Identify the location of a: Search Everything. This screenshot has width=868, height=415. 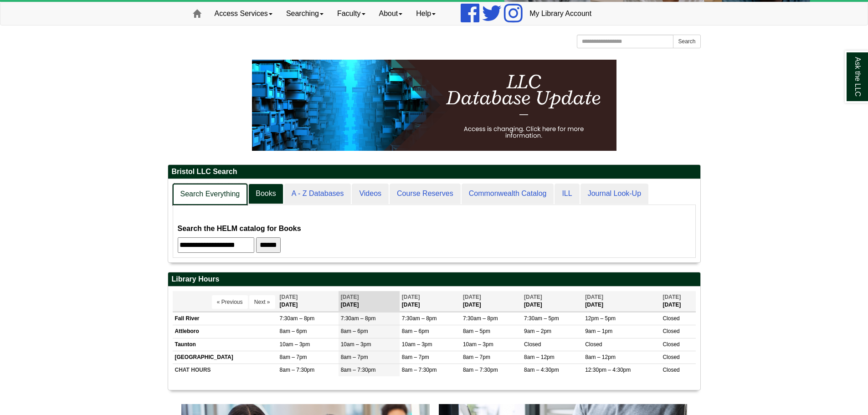
(210, 194).